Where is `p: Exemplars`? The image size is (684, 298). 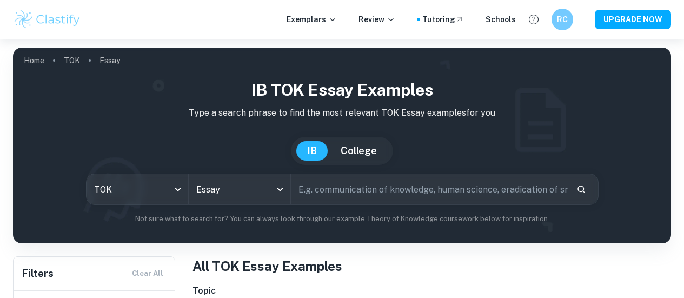
p: Exemplars is located at coordinates (312, 19).